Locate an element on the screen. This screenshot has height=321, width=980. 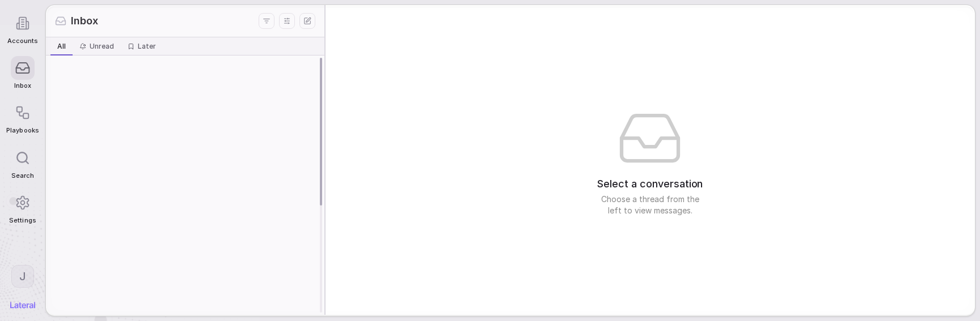
span: J is located at coordinates (22, 276).